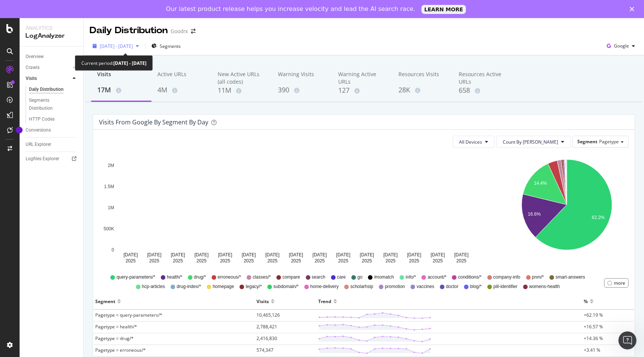 This screenshot has height=357, width=644. What do you see at coordinates (153, 287) in the screenshot?
I see `span: hcp-articles` at bounding box center [153, 287].